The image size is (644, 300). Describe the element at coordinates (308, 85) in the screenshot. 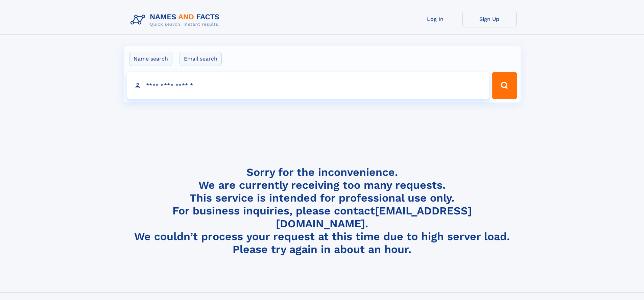

I see `input: search input` at that location.